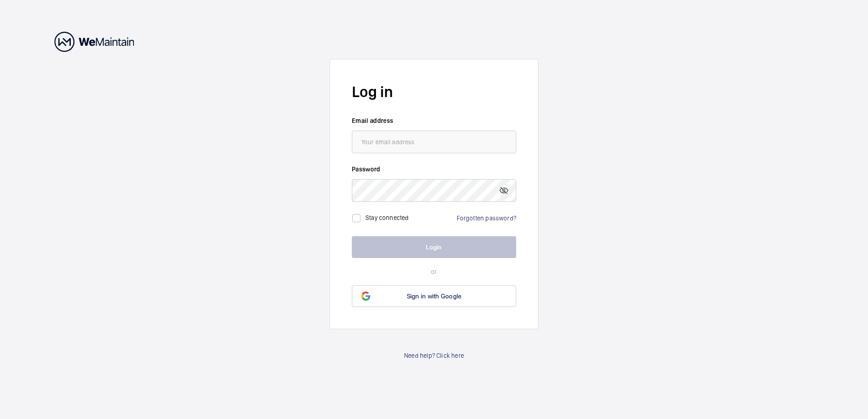 This screenshot has height=419, width=868. Describe the element at coordinates (434, 142) in the screenshot. I see `input: Your email address` at that location.